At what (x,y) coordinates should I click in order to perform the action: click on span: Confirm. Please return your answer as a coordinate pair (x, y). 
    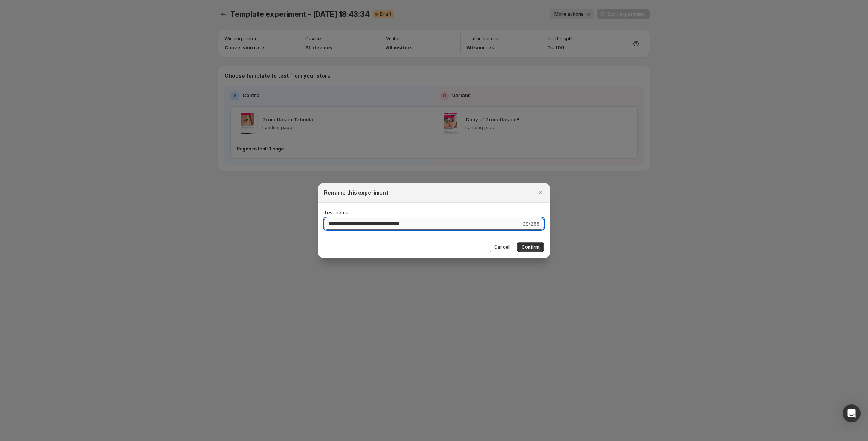
    Looking at the image, I should click on (530, 247).